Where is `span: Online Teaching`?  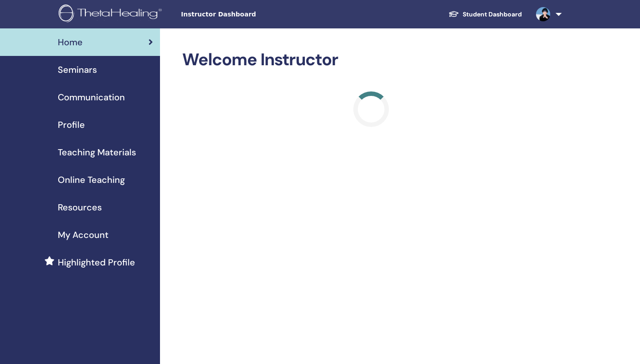 span: Online Teaching is located at coordinates (91, 180).